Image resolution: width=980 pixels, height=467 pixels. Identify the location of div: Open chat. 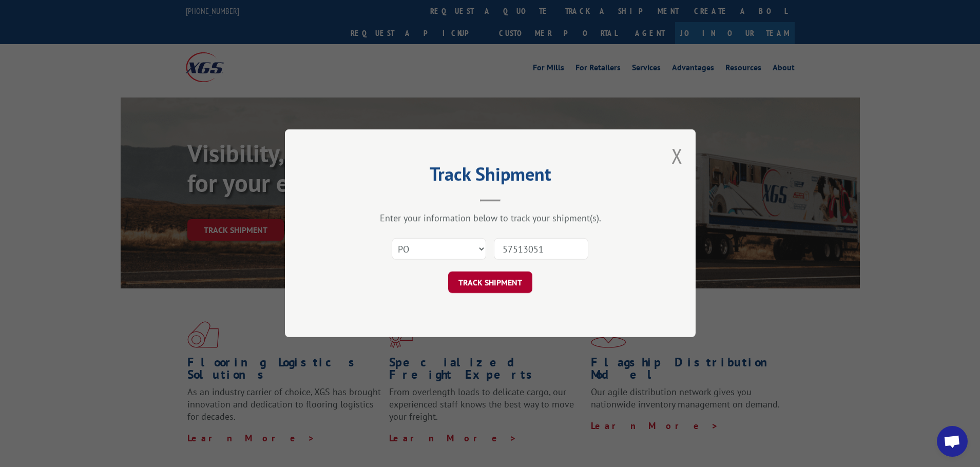
(952, 441).